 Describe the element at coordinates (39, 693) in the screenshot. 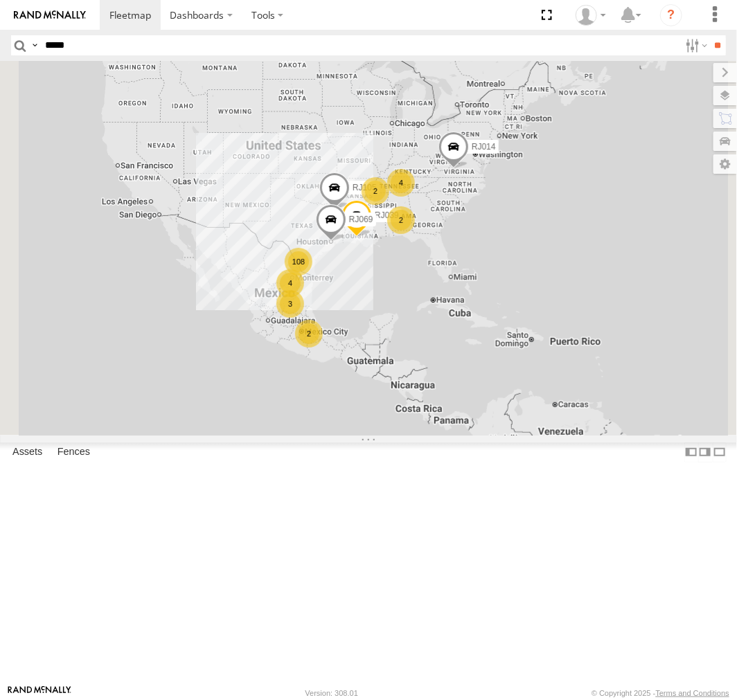

I see `a: Visit our Website` at that location.